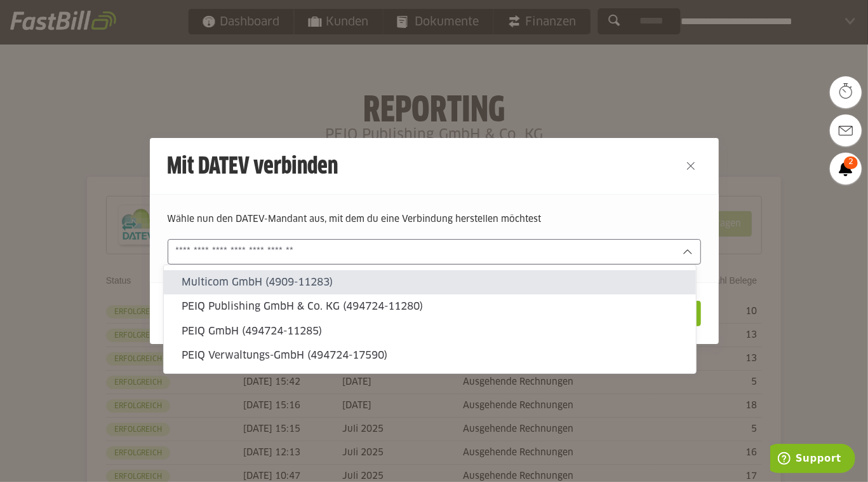 This screenshot has width=868, height=482. What do you see at coordinates (434, 219) in the screenshot?
I see `p: Wähle nun den DATEV-Mandant aus, mit dem du eine Verbindung herstellen möchtest` at bounding box center [434, 219].